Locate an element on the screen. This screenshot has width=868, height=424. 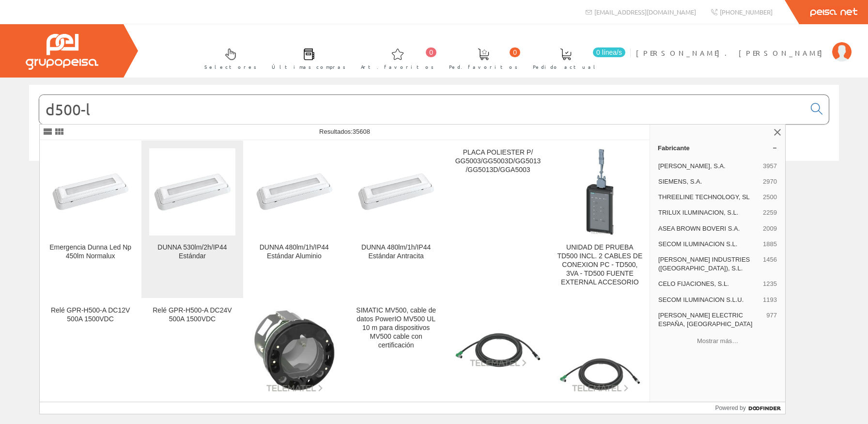
input: Buscar... is located at coordinates (422, 110).